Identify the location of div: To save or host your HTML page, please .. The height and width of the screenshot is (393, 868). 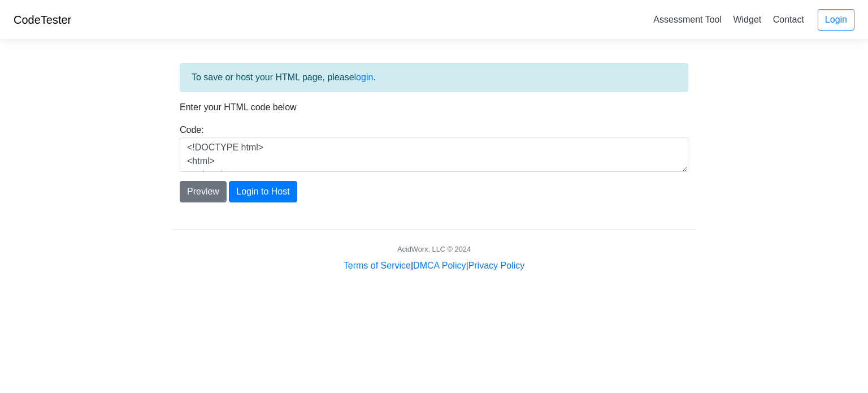
(434, 77).